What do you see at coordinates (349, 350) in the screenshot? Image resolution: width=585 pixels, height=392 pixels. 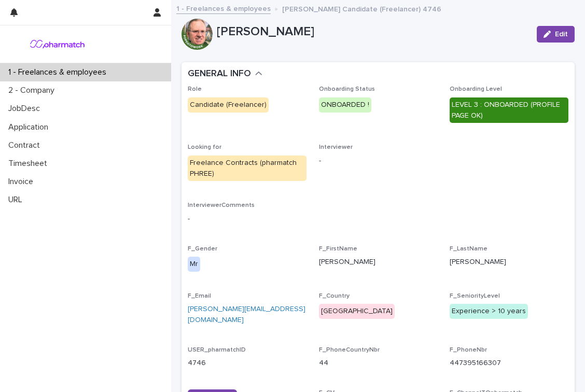 I see `span: F_PhoneCountryNbr` at bounding box center [349, 350].